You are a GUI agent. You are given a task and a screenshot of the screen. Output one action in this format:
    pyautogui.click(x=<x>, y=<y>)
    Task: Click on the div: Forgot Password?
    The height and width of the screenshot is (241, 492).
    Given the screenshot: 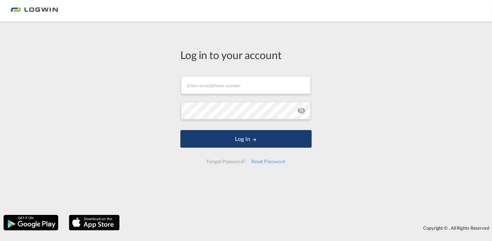 What is the action you would take?
    pyautogui.click(x=226, y=161)
    